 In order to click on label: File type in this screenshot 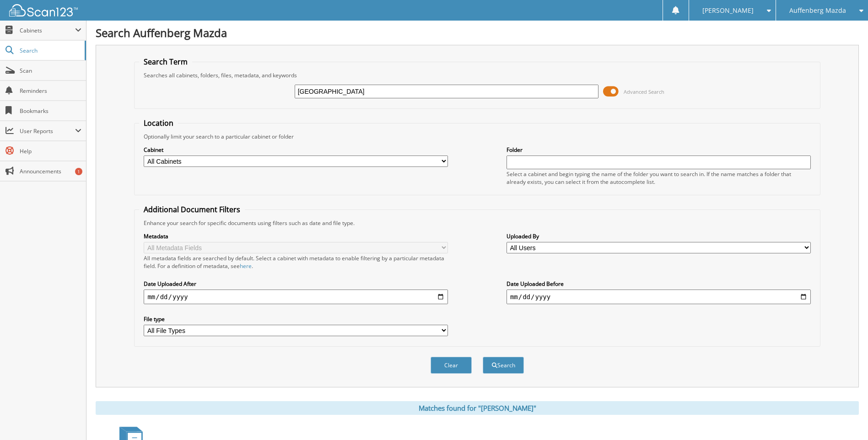, I will do `click(296, 319)`.